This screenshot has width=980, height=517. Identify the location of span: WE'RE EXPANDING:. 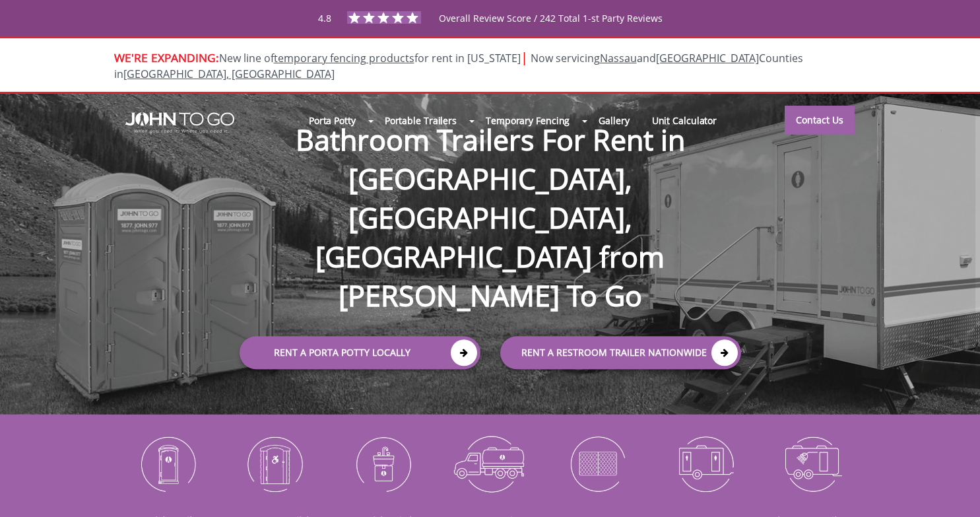
(166, 57).